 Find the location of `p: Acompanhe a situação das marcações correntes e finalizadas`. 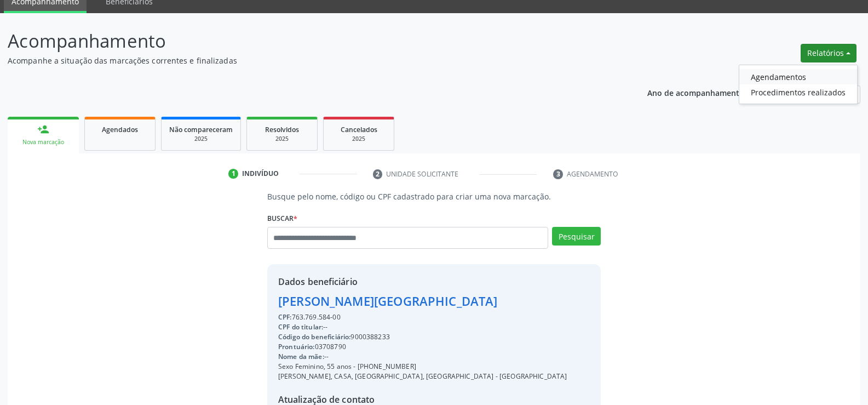

p: Acompanhe a situação das marcações correntes e finalizadas is located at coordinates (306, 60).